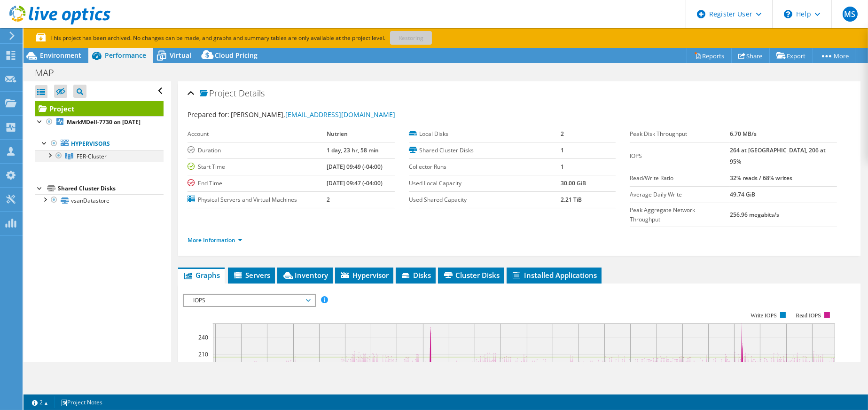 This screenshot has width=868, height=410. I want to click on b: 1 day, 23 hr, 58 min, so click(353, 150).